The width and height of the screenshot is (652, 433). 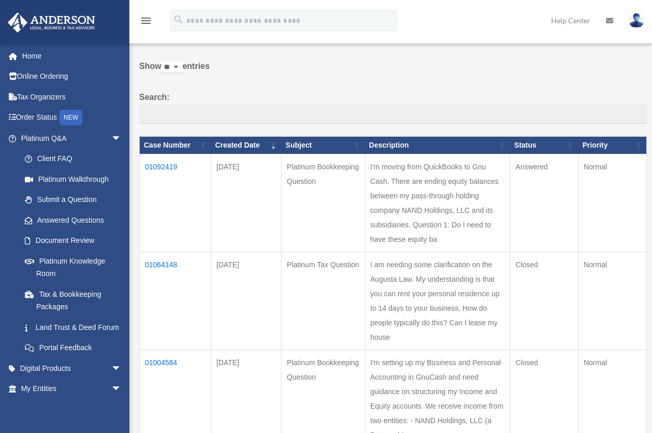 I want to click on input: Search:, so click(x=393, y=114).